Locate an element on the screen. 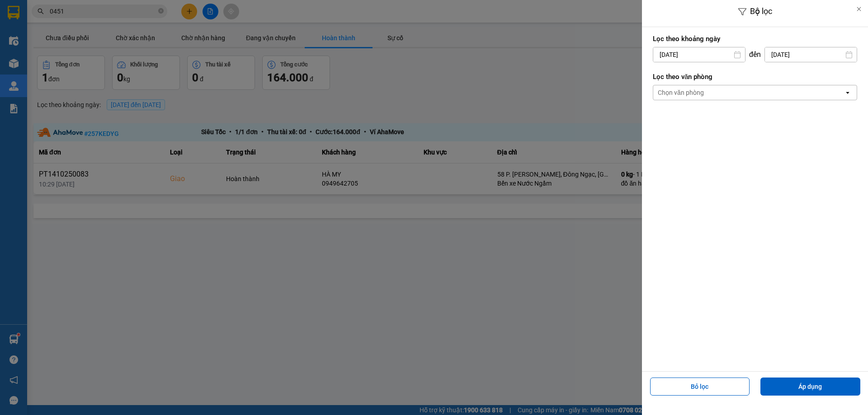  span: Bộ lọc is located at coordinates (760, 11).